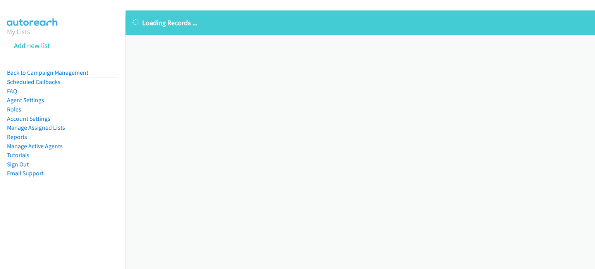 The height and width of the screenshot is (269, 595). Describe the element at coordinates (29, 118) in the screenshot. I see `a: Account Settings` at that location.